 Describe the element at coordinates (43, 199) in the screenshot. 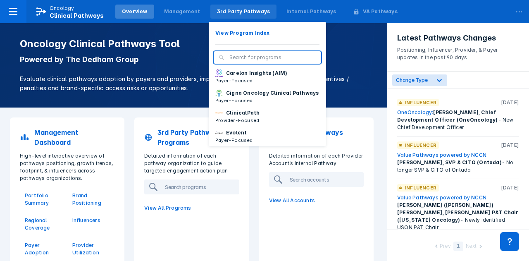

I see `a: Portfolio Summary` at that location.